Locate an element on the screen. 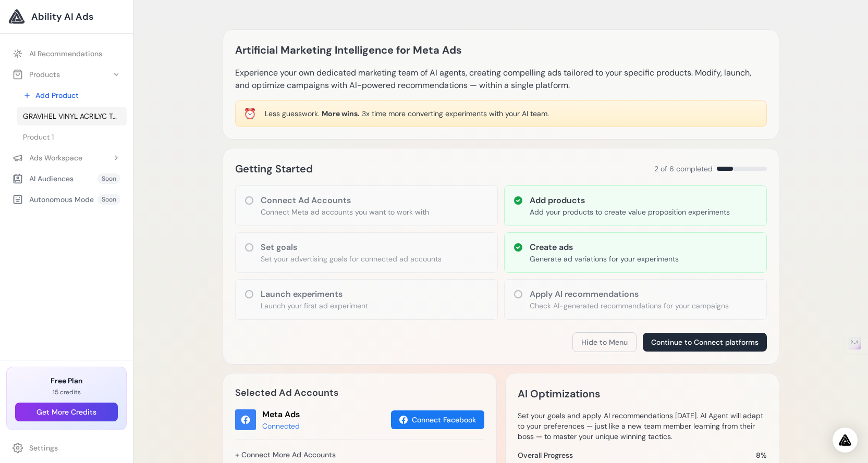 Image resolution: width=868 pixels, height=463 pixels. span: GRAVIHEL VINYL ACRILYC TOPCOAT 301 - 002 SEMI MATT/SATIN is located at coordinates (71, 116).